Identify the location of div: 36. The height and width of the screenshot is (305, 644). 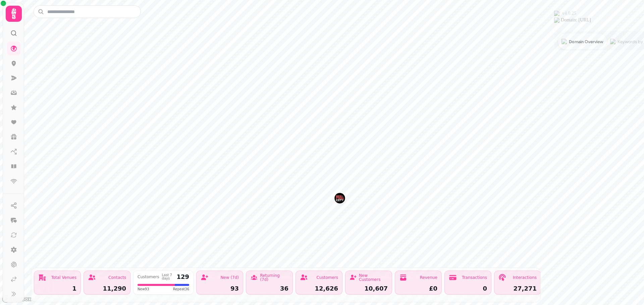
(270, 288).